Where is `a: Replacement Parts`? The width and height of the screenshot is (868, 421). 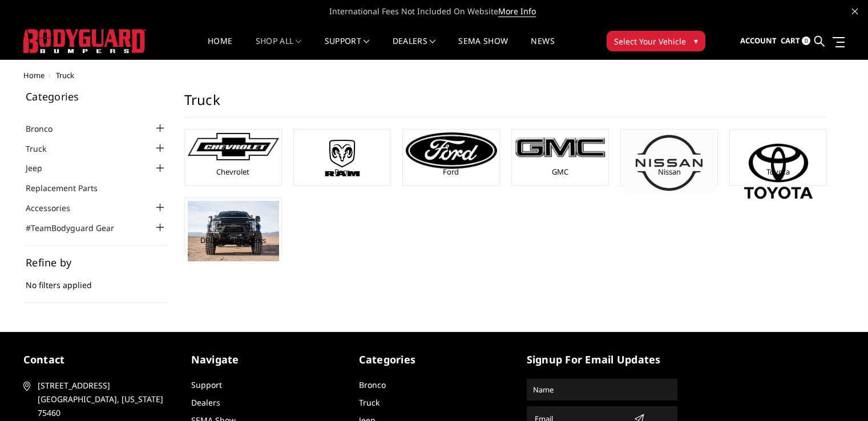
a: Replacement Parts is located at coordinates (68, 187).